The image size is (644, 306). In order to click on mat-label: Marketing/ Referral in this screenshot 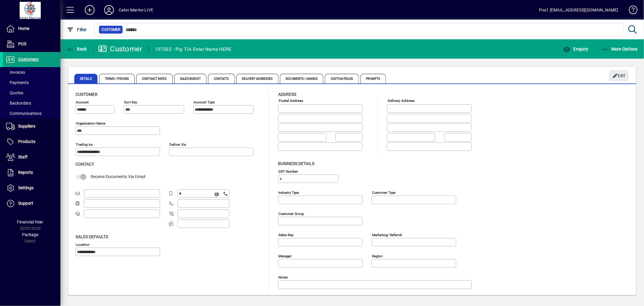, I will do `click(387, 235)`.